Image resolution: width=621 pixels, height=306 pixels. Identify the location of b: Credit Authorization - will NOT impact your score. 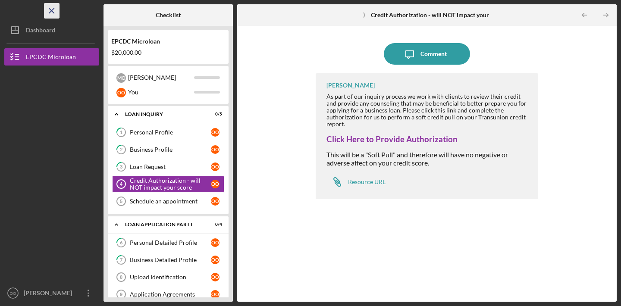
(438, 15).